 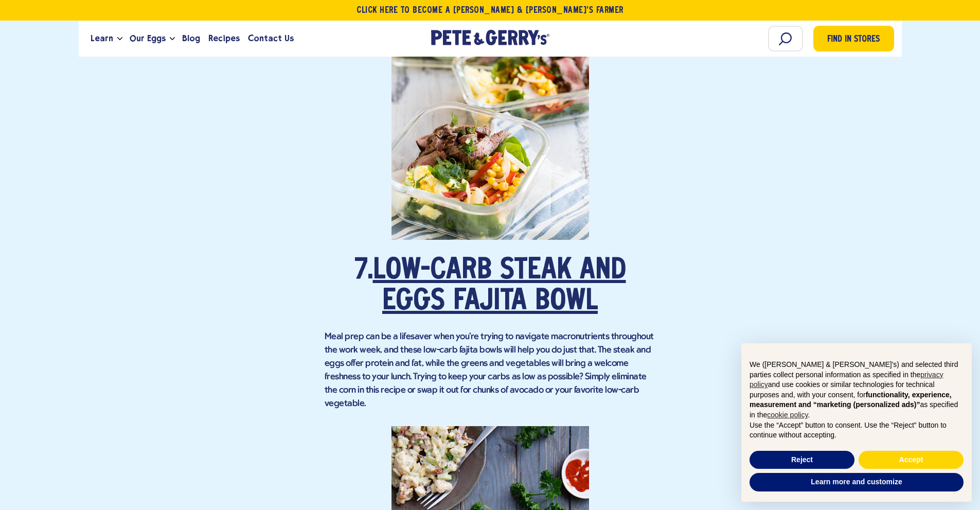 What do you see at coordinates (120, 38) in the screenshot?
I see `button: Open the dropdown menu for Learn` at bounding box center [120, 38].